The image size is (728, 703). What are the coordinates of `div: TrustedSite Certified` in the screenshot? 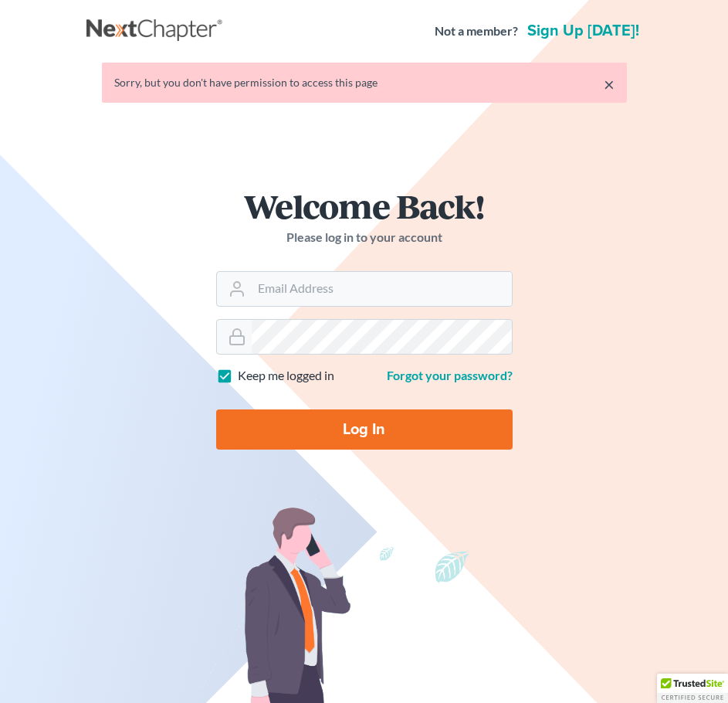 It's located at (693, 689).